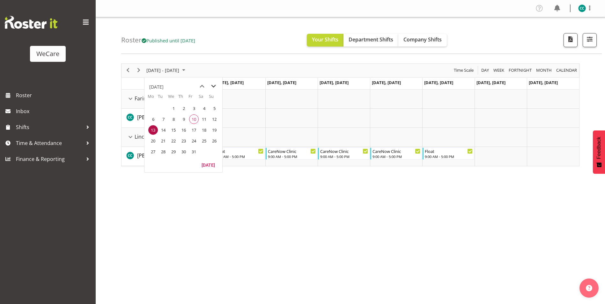 The image size is (605, 304). Describe the element at coordinates (174, 141) in the screenshot. I see `span: Wednesday, October 22, 2025` at that location.